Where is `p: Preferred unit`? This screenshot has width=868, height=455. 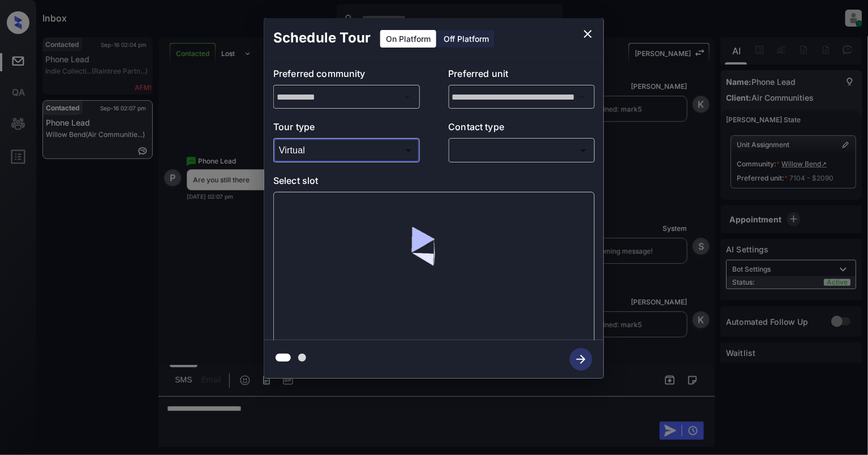 p: Preferred unit is located at coordinates (522, 76).